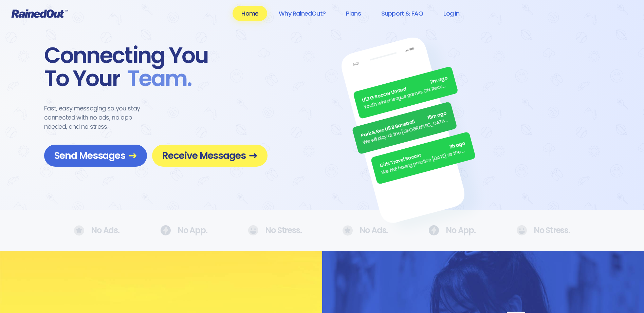 The height and width of the screenshot is (313, 644). What do you see at coordinates (407, 96) in the screenshot?
I see `div: Youth winter league games ON. Recommend running shoes/sneakers for players as option for footwear.` at bounding box center [407, 96].